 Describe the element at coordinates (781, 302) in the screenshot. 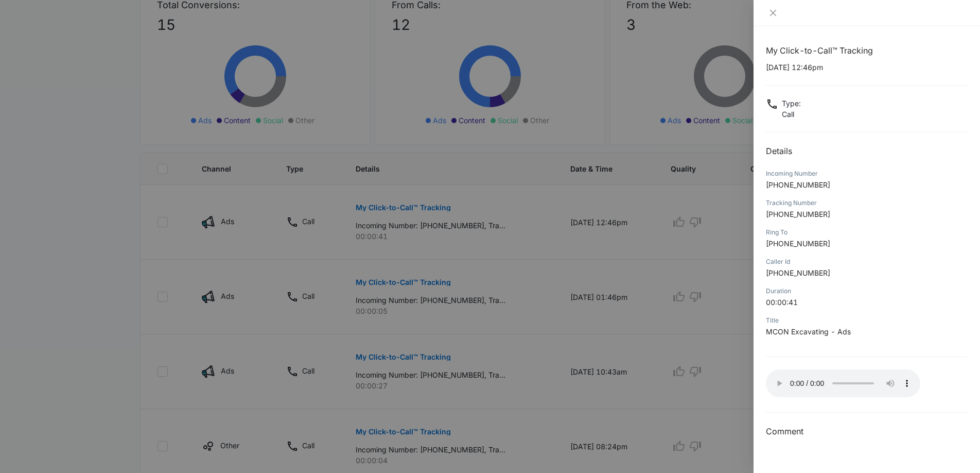

I see `span: 00:00:41` at that location.